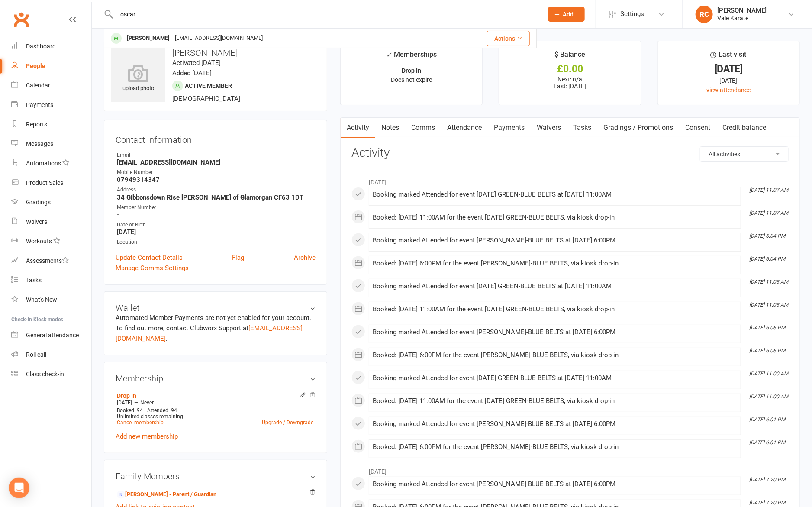  Describe the element at coordinates (216, 308) in the screenshot. I see `h3: Wallet` at that location.